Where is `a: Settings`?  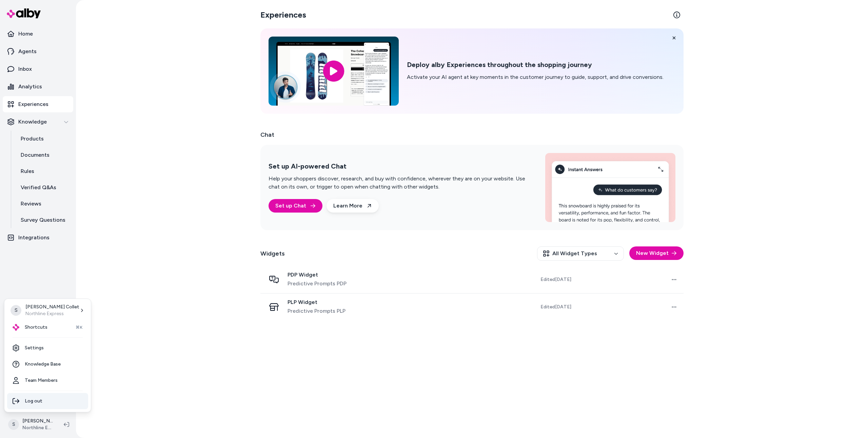 a: Settings is located at coordinates (47, 348).